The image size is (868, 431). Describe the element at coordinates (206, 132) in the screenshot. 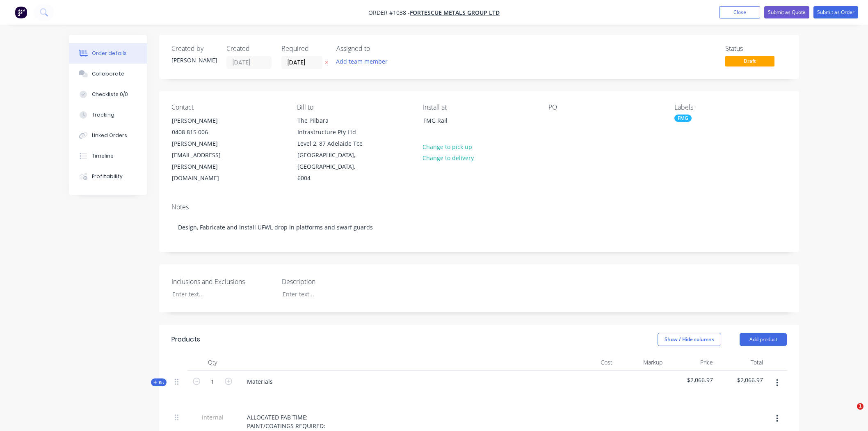

I see `div: 0408 815 006` at that location.